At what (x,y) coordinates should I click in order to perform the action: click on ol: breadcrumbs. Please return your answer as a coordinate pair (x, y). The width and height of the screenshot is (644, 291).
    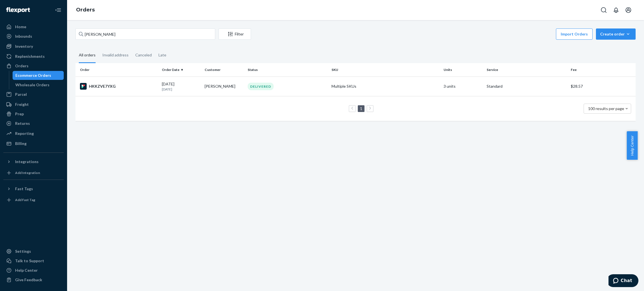
    Looking at the image, I should click on (85, 10).